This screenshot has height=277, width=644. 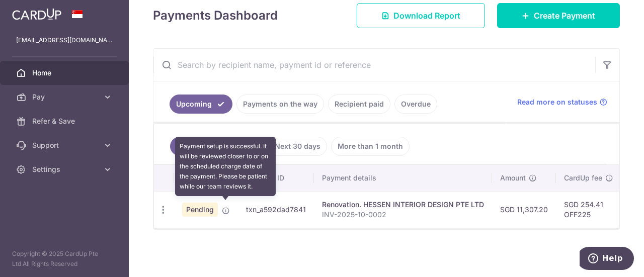 I want to click on td: SGD 11,307.20, so click(x=524, y=209).